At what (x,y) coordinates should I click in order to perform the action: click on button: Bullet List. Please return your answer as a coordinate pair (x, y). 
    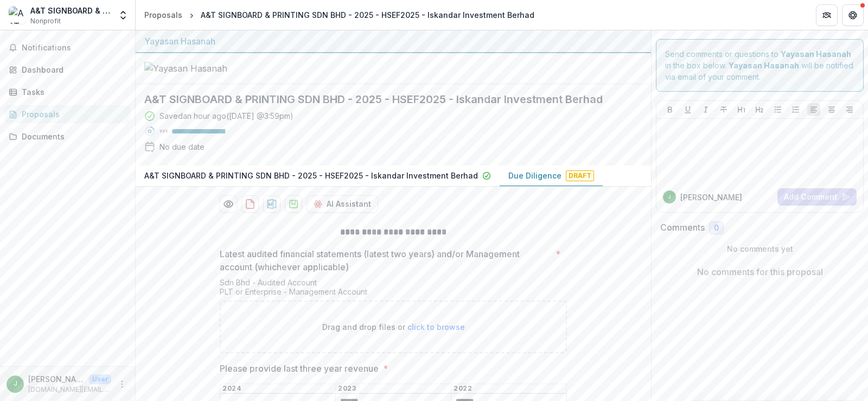
    Looking at the image, I should click on (778, 110).